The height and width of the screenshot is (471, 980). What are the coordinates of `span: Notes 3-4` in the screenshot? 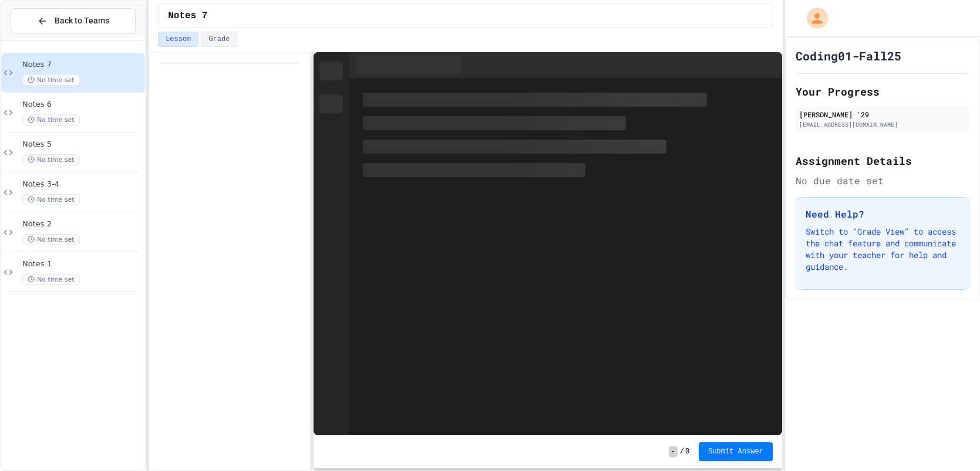 It's located at (82, 184).